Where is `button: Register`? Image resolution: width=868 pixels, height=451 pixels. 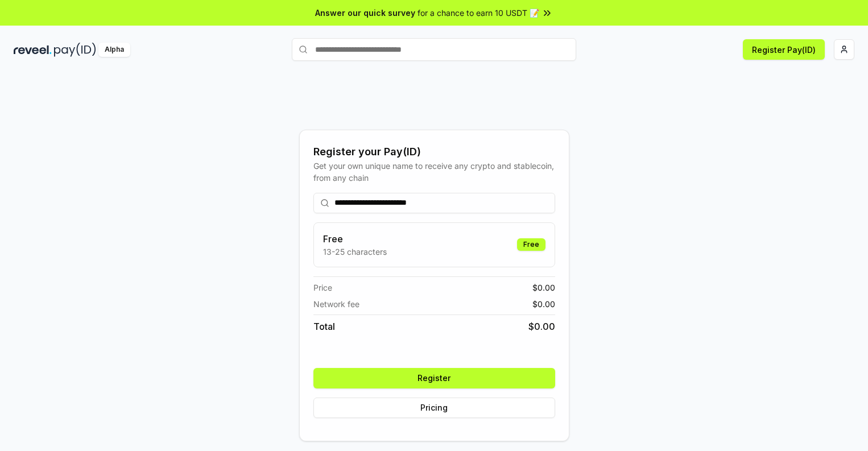 button: Register is located at coordinates (434, 379).